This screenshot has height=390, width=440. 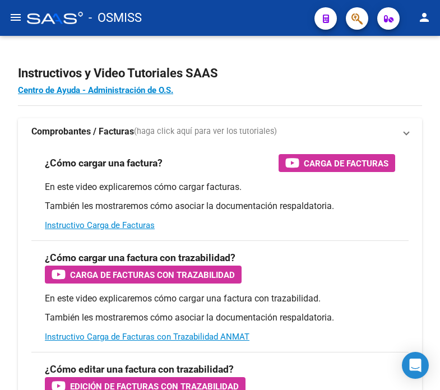 What do you see at coordinates (16, 17) in the screenshot?
I see `mat-icon: menu` at bounding box center [16, 17].